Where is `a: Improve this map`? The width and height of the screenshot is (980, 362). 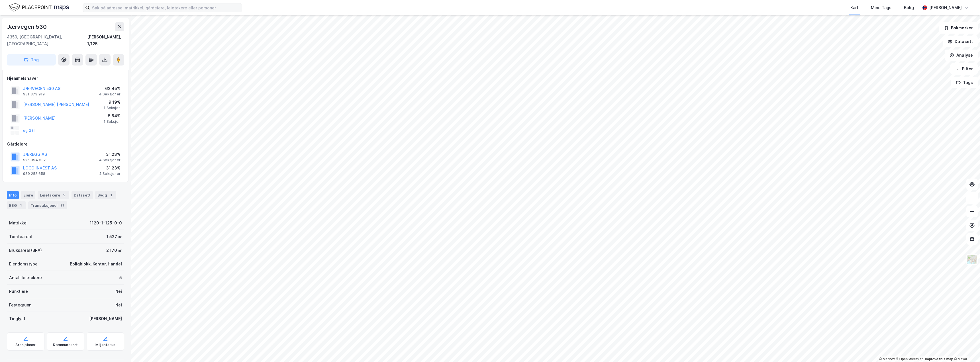
a: Improve this map is located at coordinates (939, 359).